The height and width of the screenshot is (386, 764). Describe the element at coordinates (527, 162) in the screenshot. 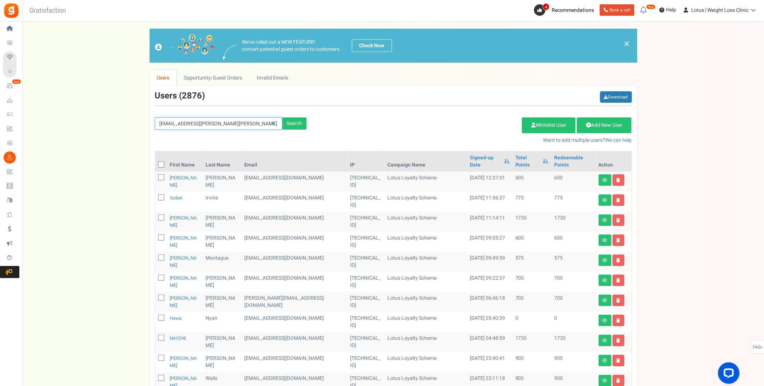

I see `a: Total Points` at that location.